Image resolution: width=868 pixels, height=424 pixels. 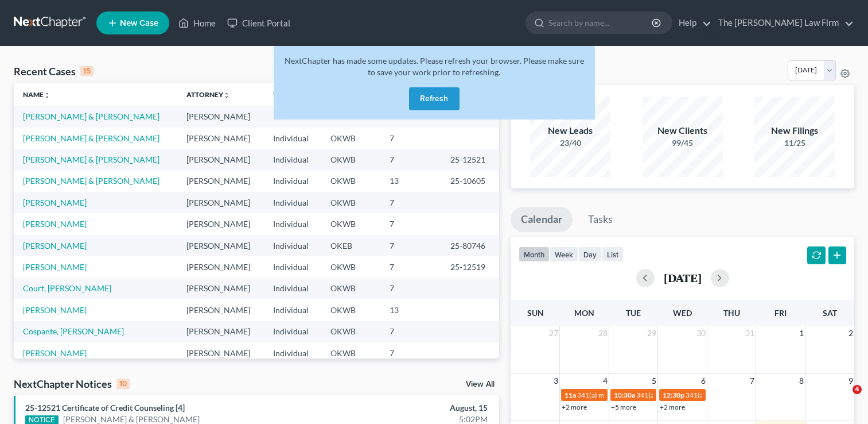 What do you see at coordinates (829, 312) in the screenshot?
I see `span: Sat` at bounding box center [829, 312].